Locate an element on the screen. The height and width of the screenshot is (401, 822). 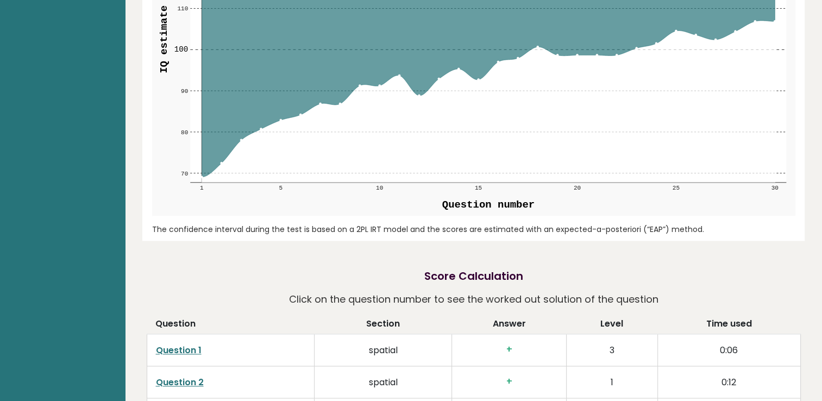
a: Question 1 is located at coordinates (179, 350).